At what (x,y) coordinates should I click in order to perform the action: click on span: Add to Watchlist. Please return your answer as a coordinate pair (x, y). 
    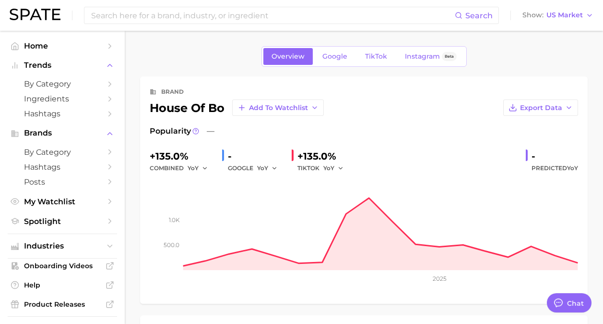
    Looking at the image, I should click on (278, 108).